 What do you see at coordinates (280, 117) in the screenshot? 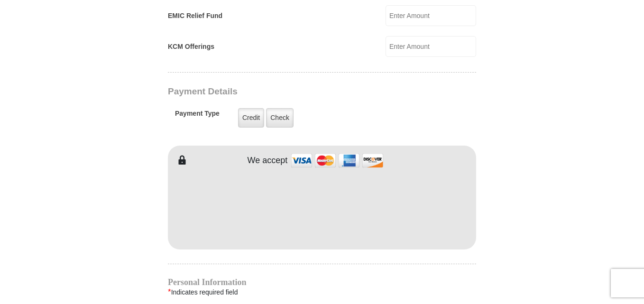
I see `label: Check` at bounding box center [280, 117].